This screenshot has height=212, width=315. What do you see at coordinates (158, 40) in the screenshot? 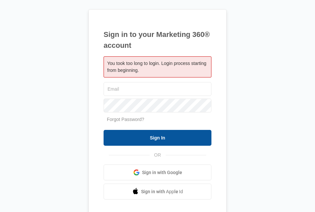
I see `h1: Sign in to your Marketing 360® account` at bounding box center [158, 40].